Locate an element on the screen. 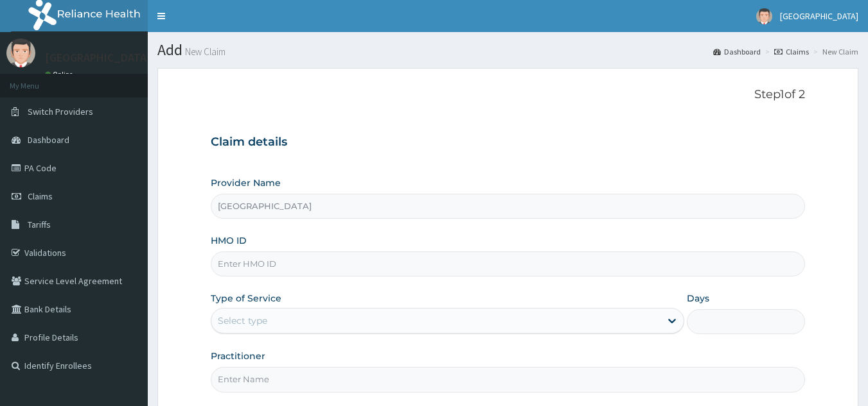 The height and width of the screenshot is (406, 868). a: Dashboard is located at coordinates (737, 51).